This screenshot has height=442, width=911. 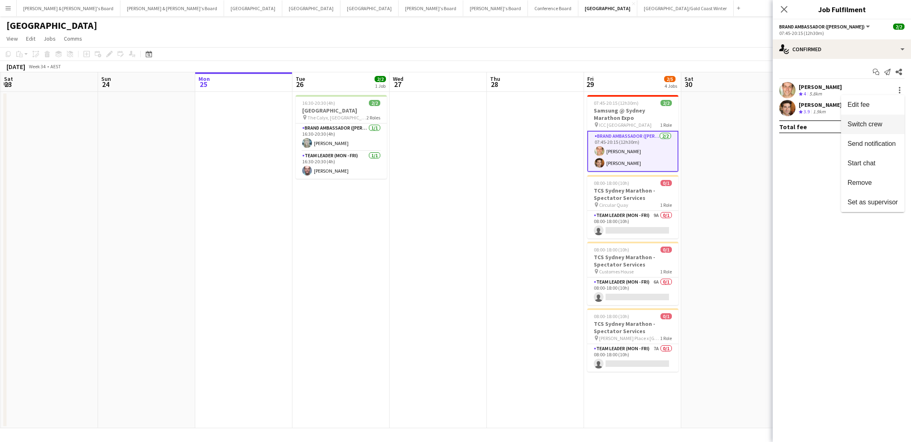 I want to click on button: Send notification, so click(x=872, y=144).